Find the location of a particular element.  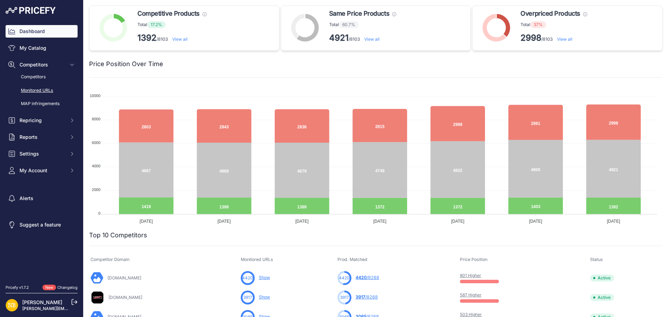

span: Competitive Products is located at coordinates (168, 14).